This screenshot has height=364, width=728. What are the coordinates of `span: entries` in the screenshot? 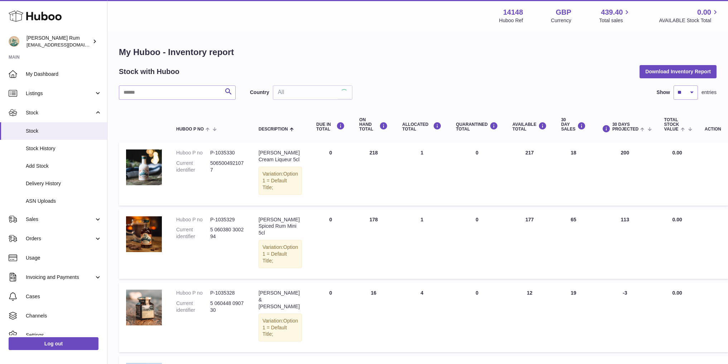 It's located at (709, 92).